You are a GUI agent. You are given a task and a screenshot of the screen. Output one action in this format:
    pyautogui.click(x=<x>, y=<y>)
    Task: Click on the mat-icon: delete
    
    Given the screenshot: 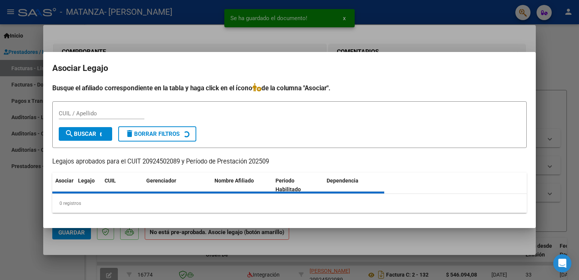 What is the action you would take?
    pyautogui.click(x=130, y=133)
    